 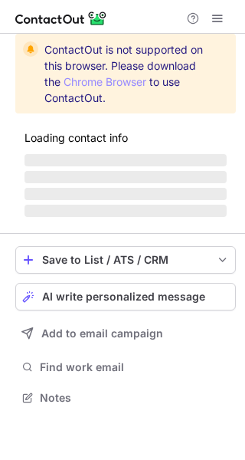 What do you see at coordinates (123, 297) in the screenshot?
I see `span: AI write personalized message` at bounding box center [123, 297].